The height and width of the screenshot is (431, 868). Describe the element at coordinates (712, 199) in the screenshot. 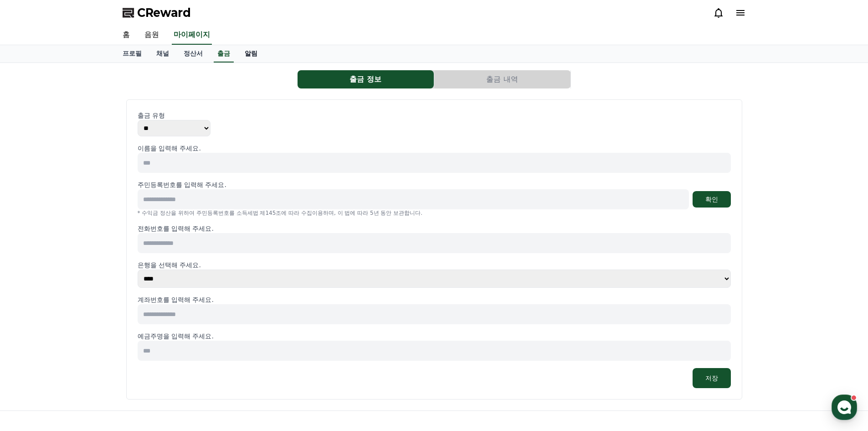

I see `button: 확인` at that location.